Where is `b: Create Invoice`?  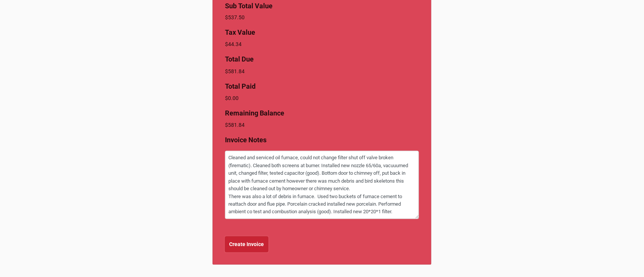
b: Create Invoice is located at coordinates (247, 244).